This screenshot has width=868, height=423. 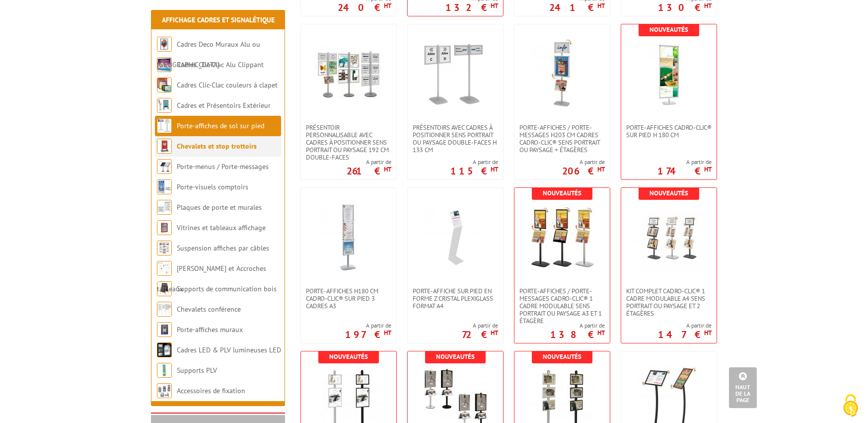 I want to click on a: Supports de communication bois, so click(x=226, y=289).